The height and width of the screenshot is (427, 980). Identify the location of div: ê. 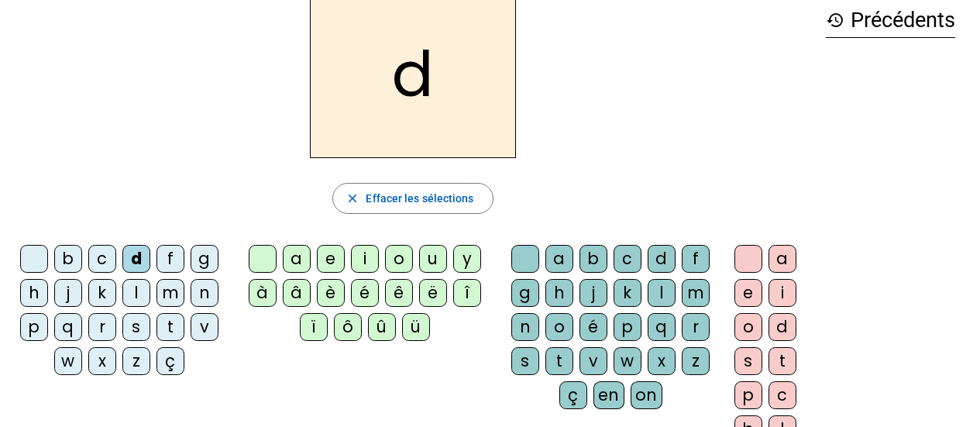
(399, 293).